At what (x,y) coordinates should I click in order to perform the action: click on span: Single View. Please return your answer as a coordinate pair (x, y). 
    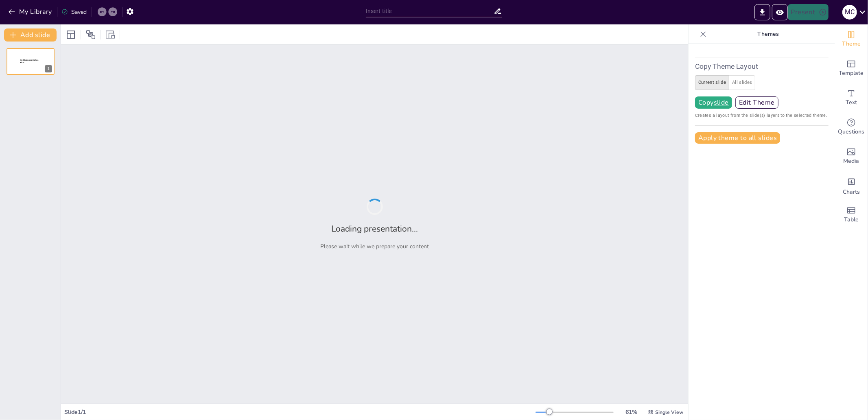
    Looking at the image, I should click on (669, 412).